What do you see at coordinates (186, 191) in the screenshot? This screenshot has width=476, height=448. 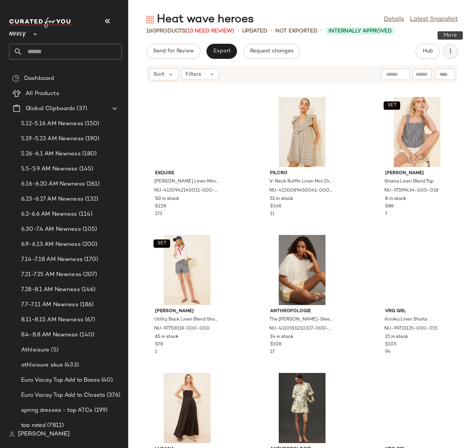 I see `span: NU-4130942140011-000-020` at bounding box center [186, 191].